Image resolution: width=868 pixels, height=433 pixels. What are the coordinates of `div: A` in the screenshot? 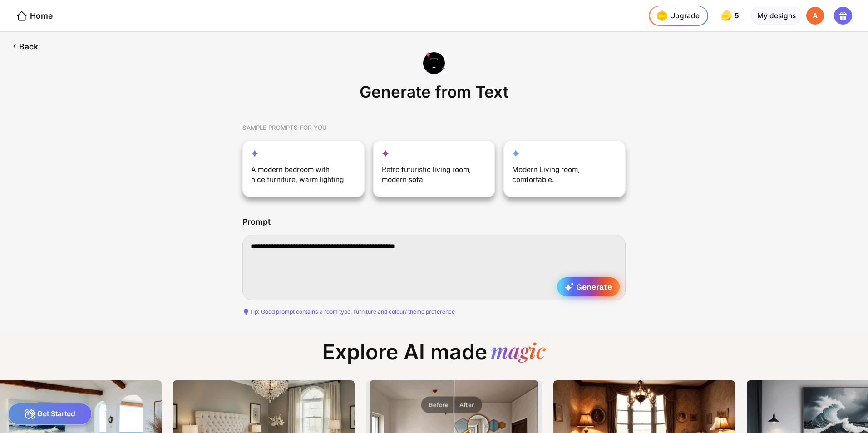 It's located at (815, 16).